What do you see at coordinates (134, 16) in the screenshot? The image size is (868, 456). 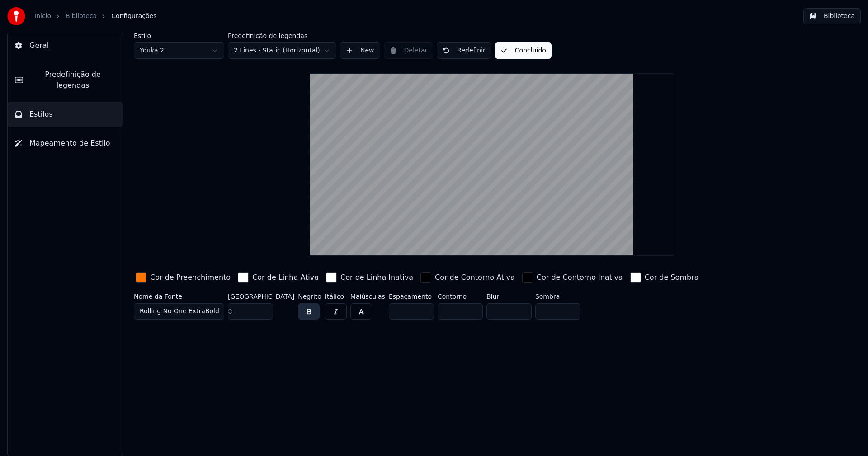 I see `span: Configurações` at bounding box center [134, 16].